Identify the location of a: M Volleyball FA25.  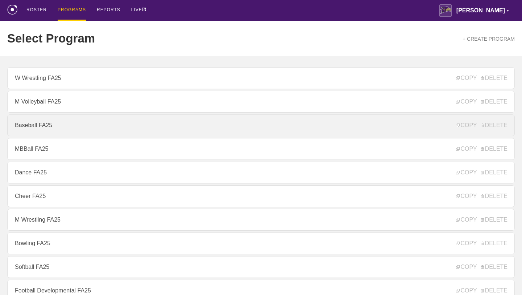
(261, 102).